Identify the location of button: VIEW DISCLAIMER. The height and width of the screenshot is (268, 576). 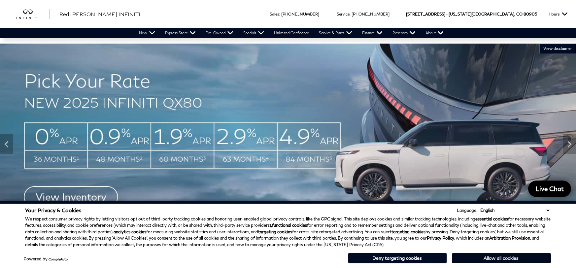
(558, 49).